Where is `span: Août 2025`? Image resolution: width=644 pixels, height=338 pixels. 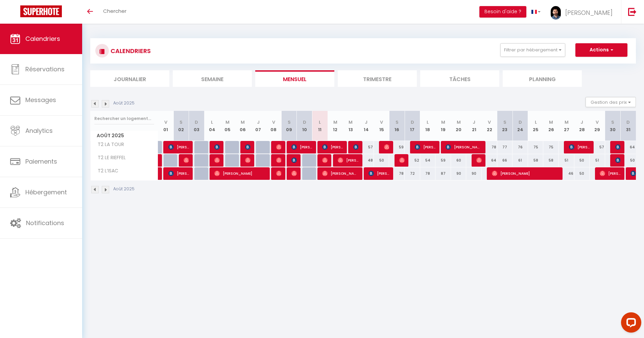 span: Août 2025 is located at coordinates (124, 136).